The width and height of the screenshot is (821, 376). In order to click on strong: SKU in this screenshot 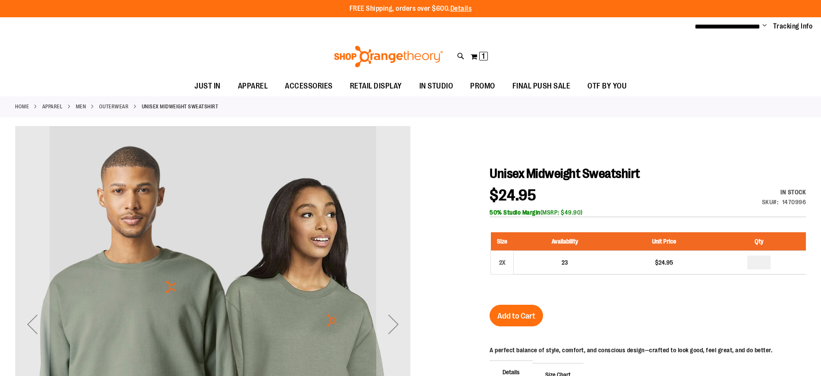, I will do `click(770, 202)`.